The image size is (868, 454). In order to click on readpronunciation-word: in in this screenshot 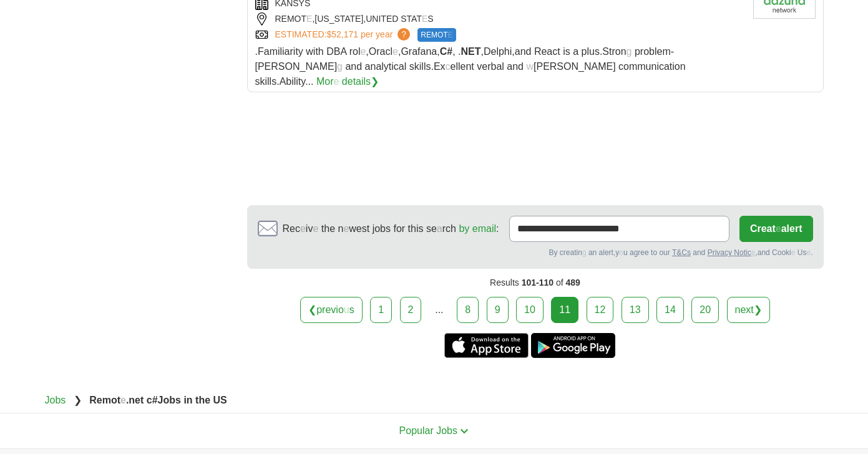, I will do `click(188, 400)`.